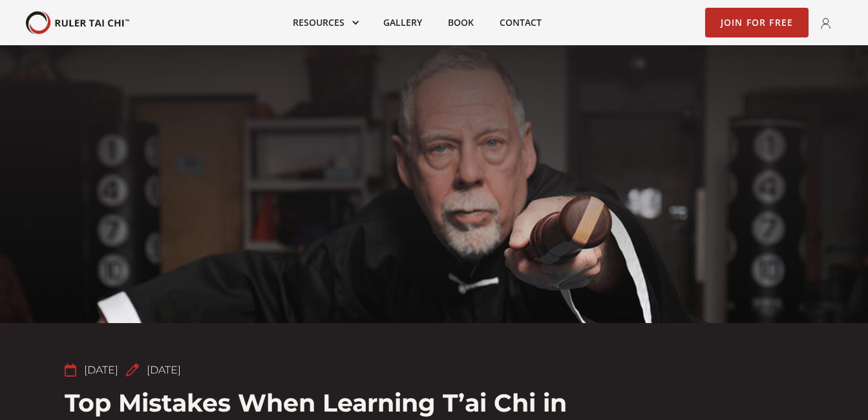 The height and width of the screenshot is (420, 868). What do you see at coordinates (757, 23) in the screenshot?
I see `a: Join for Free` at bounding box center [757, 23].